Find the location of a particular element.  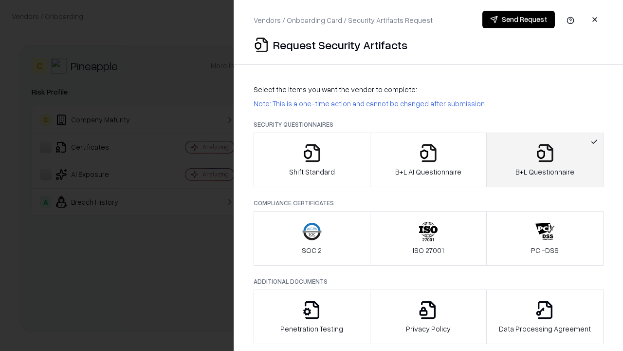

p: SOC 2 is located at coordinates (312, 250).